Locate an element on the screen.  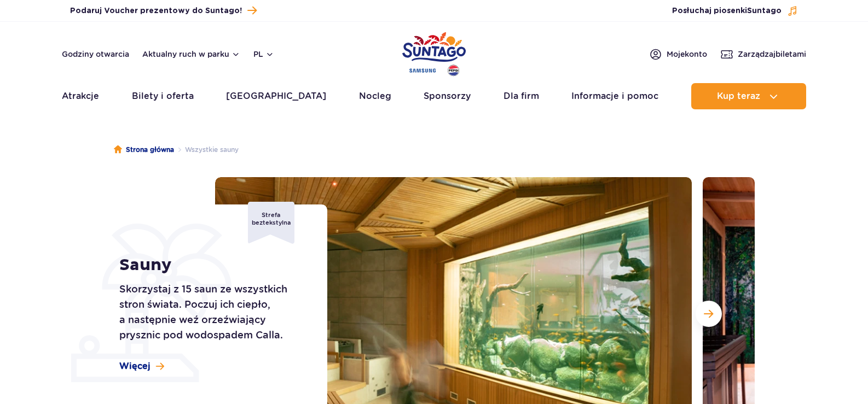
a: Godziny otwarcia is located at coordinates (95, 54).